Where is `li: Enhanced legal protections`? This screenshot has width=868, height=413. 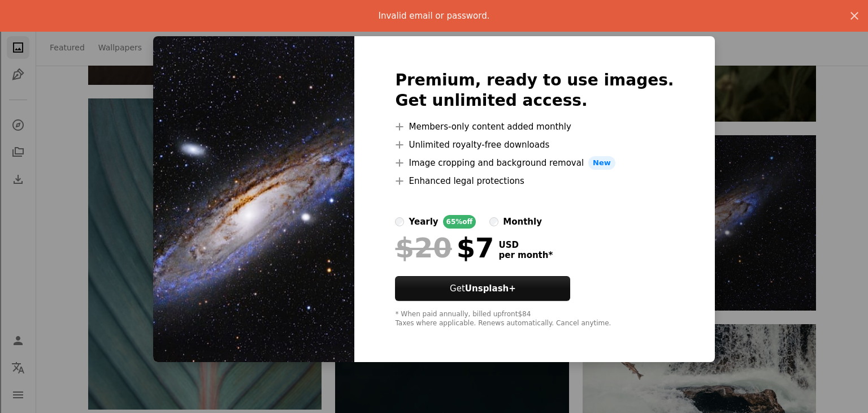
li: Enhanced legal protections is located at coordinates (534, 181).